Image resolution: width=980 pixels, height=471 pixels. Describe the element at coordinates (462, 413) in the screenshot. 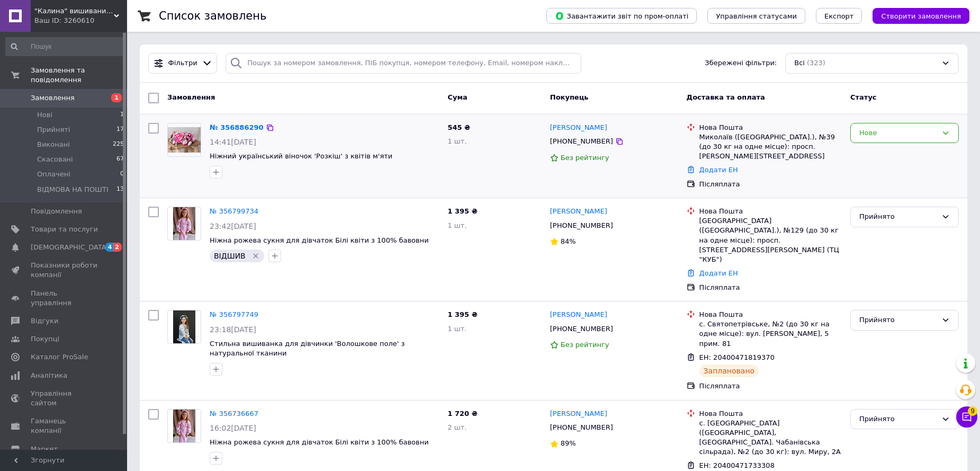

I see `span: 1 720 ₴` at that location.